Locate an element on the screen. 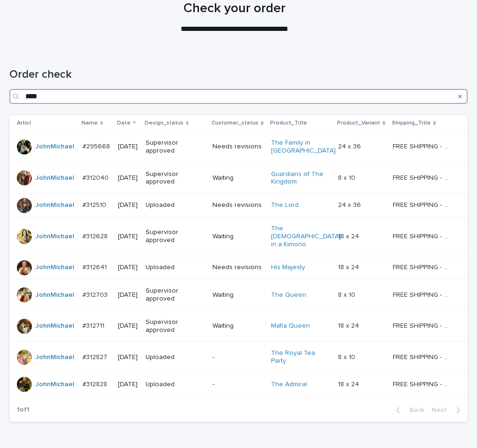 The height and width of the screenshot is (448, 477). p: FREE SHIPPING - preview in 1-2 business days, after your approval delivery will take 5-10 busines... is located at coordinates (423, 146).